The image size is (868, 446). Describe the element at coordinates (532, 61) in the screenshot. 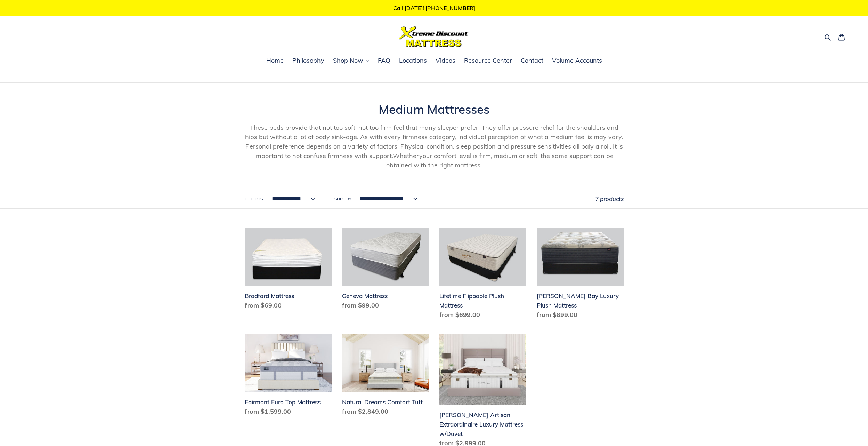

I see `a: Contact` at that location.